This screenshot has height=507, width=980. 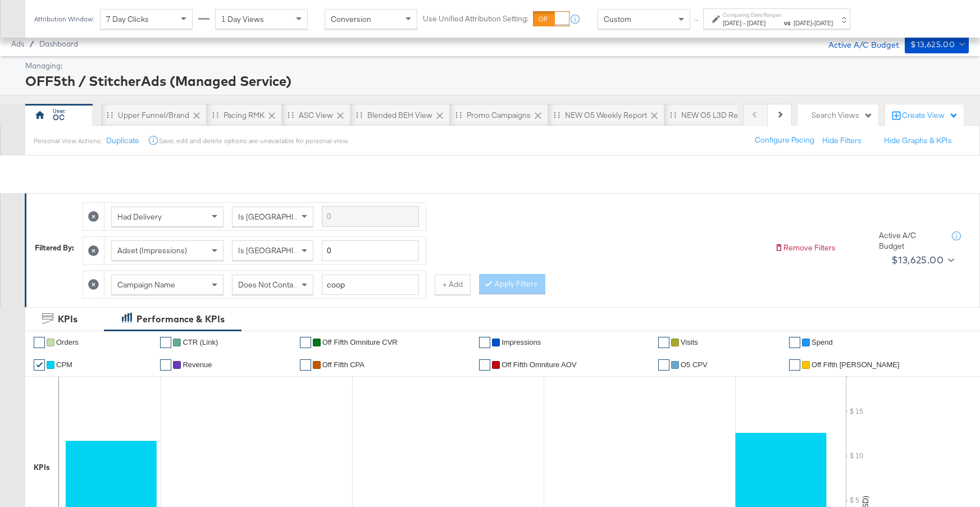 I want to click on div: Pacing RMK, so click(x=244, y=115).